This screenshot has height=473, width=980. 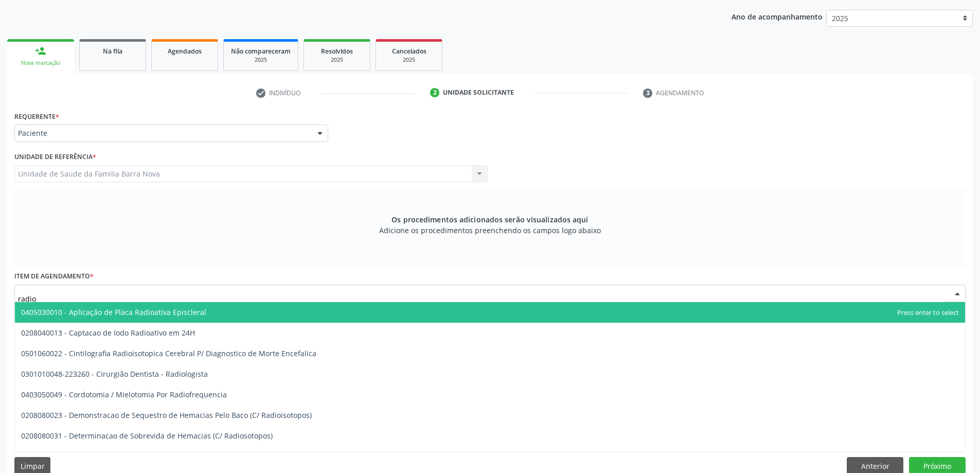 What do you see at coordinates (55, 157) in the screenshot?
I see `label: Unidade de referência` at bounding box center [55, 157].